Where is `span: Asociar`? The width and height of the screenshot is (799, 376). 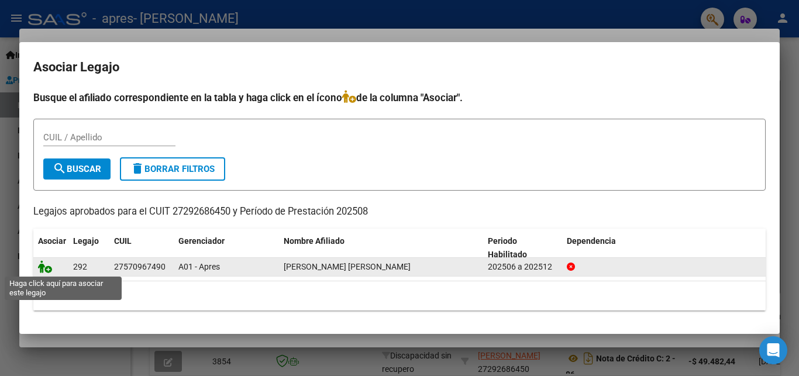 span: Asociar is located at coordinates (52, 241).